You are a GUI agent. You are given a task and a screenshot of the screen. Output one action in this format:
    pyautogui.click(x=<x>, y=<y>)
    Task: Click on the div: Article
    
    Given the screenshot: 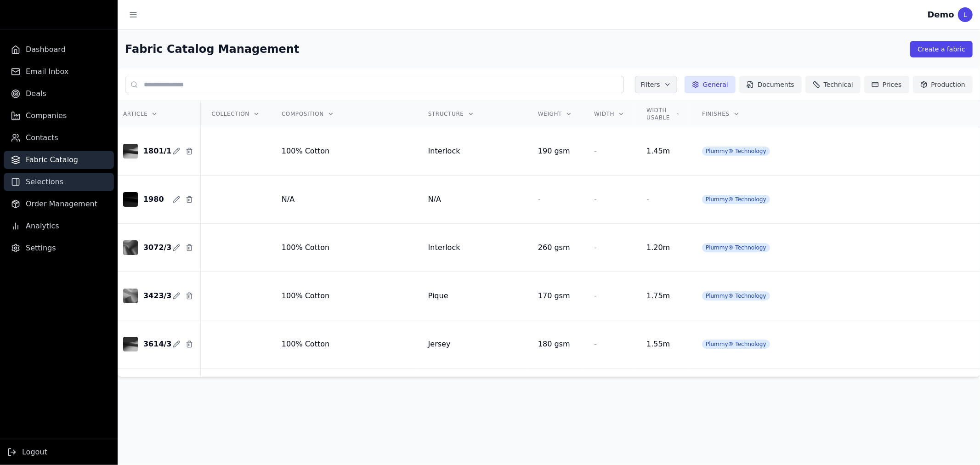 What is the action you would take?
    pyautogui.click(x=159, y=114)
    